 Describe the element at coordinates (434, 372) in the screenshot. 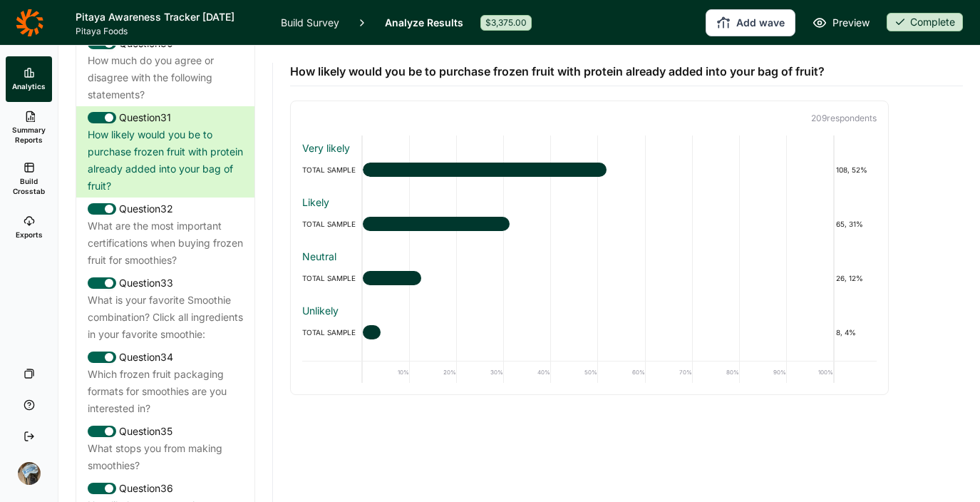

I see `div: 20%` at that location.